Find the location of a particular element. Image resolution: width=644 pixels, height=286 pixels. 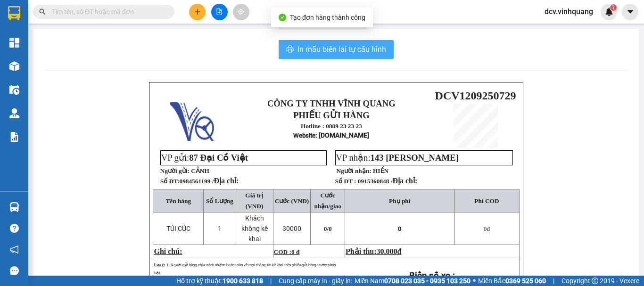

span: file-add is located at coordinates (219, 12).